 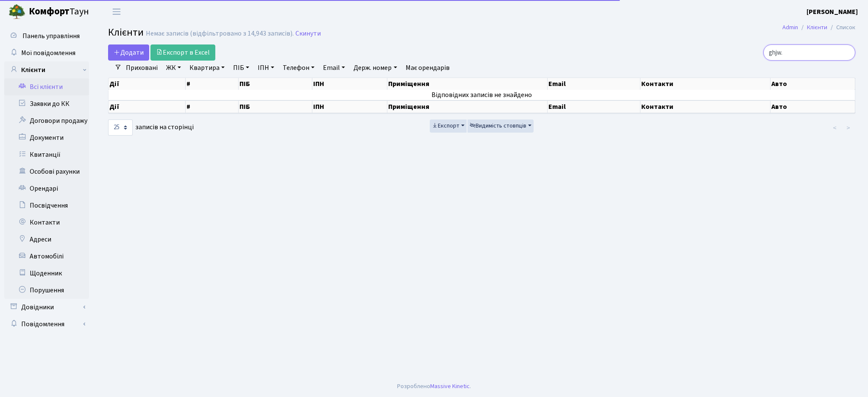 I want to click on a: ПІБ, so click(x=241, y=68).